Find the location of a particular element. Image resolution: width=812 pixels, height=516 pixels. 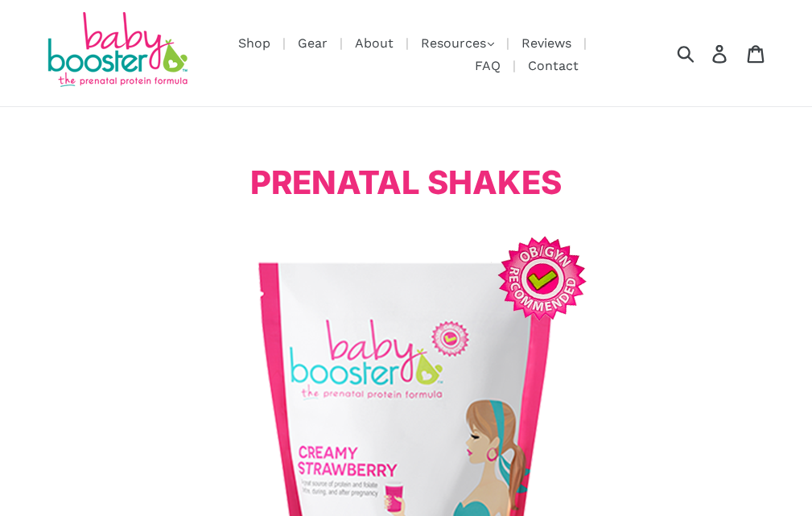

img: Baby Booster Prenatal Protein Supplements is located at coordinates (117, 51).